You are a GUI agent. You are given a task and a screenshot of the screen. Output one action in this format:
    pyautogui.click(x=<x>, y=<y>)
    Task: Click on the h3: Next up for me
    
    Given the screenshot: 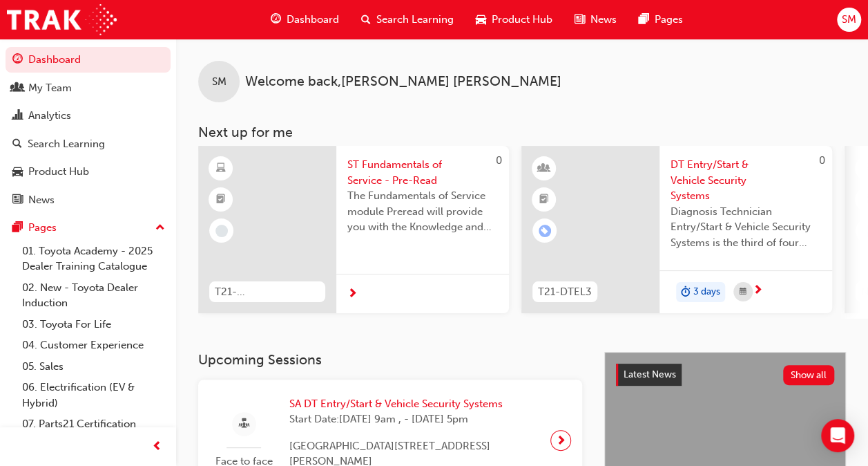 What is the action you would take?
    pyautogui.click(x=522, y=132)
    